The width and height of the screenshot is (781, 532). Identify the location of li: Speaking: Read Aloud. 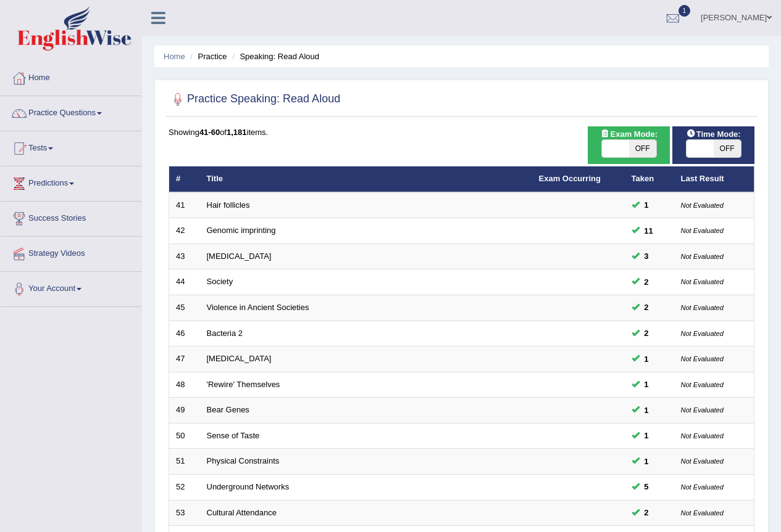
(274, 56).